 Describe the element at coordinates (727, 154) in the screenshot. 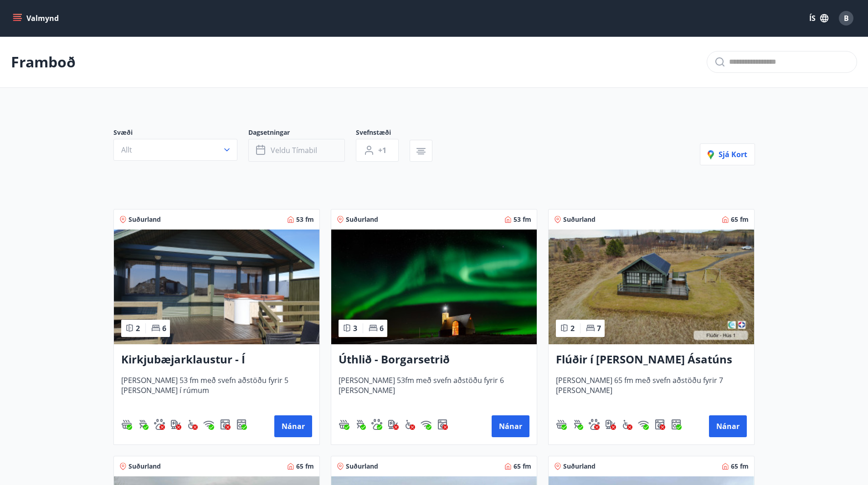

I see `button: Sjá kort` at that location.